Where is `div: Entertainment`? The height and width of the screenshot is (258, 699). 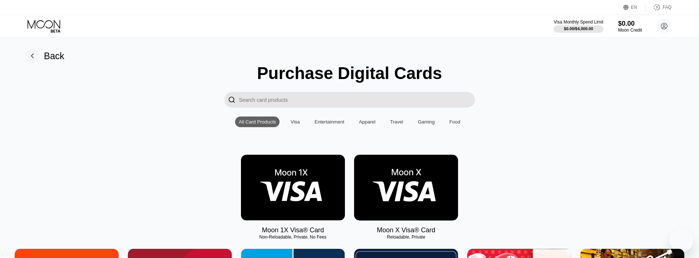
div: Entertainment is located at coordinates (329, 122).